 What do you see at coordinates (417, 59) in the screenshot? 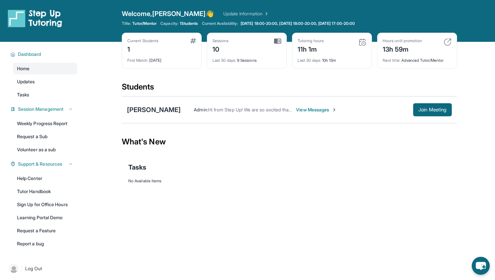
I see `div: Advanced Tutor/Mentor` at bounding box center [417, 59].